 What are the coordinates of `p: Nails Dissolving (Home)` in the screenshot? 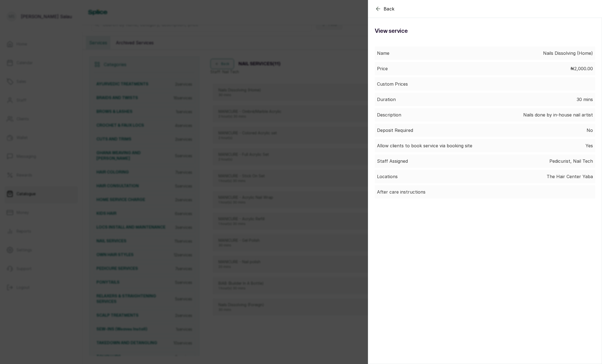 It's located at (568, 53).